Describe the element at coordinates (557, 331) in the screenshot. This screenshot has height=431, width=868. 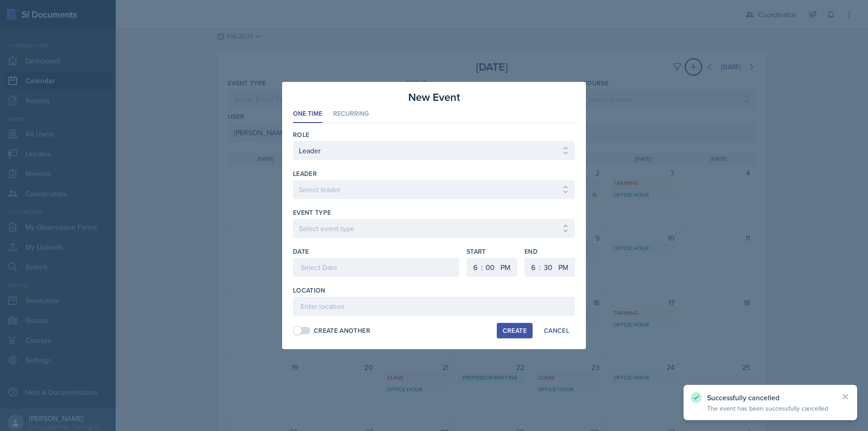
I see `button: Cancel` at that location.